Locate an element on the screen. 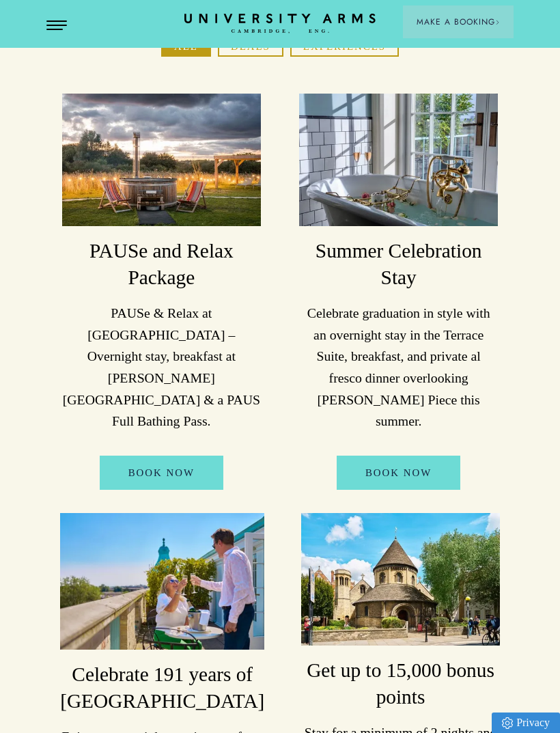  h3: Get up to 15,000 bonus points is located at coordinates (401, 684).